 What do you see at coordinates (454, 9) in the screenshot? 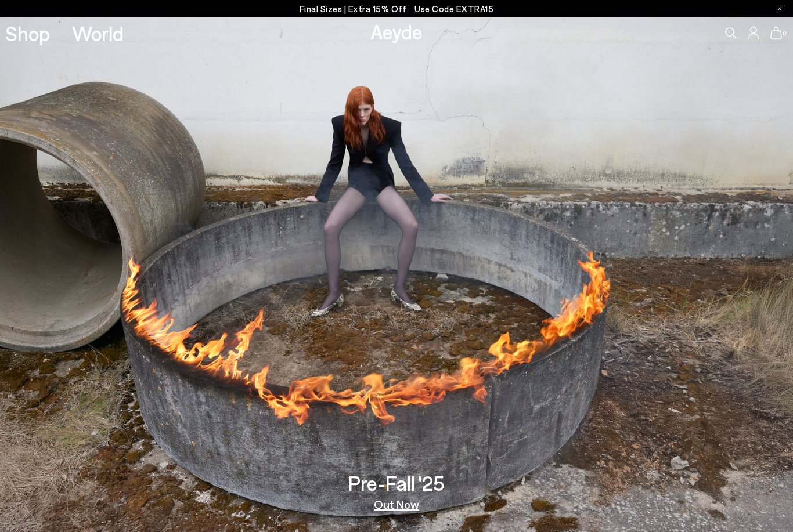
I see `span: Navigate to /collections/ss25-final-sizes` at bounding box center [454, 9].